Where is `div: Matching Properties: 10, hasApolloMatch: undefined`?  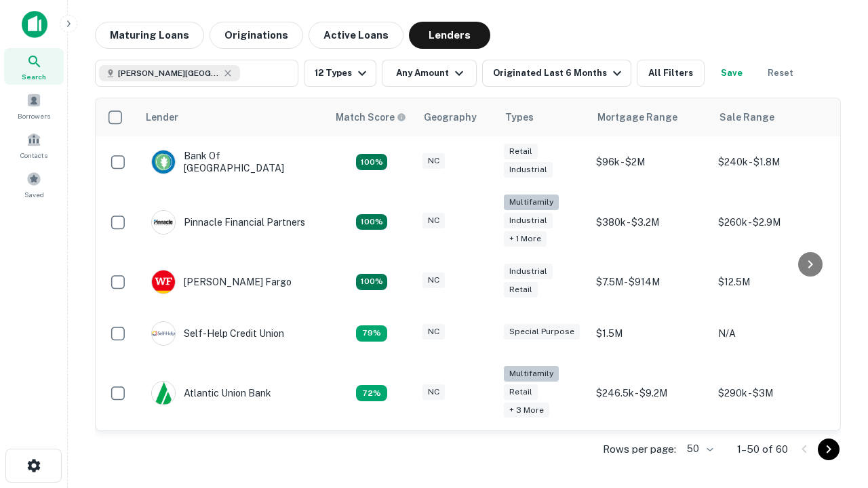
div: Matching Properties: 10, hasApolloMatch: undefined is located at coordinates (371, 393).